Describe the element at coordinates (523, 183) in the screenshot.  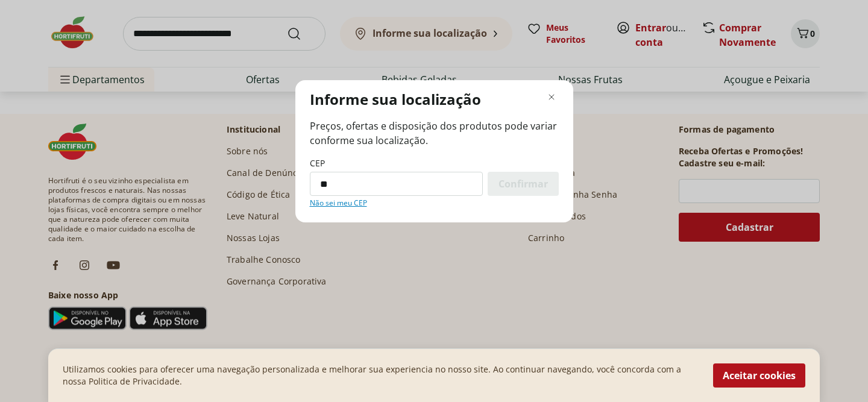
I see `button: Confirmar` at that location.